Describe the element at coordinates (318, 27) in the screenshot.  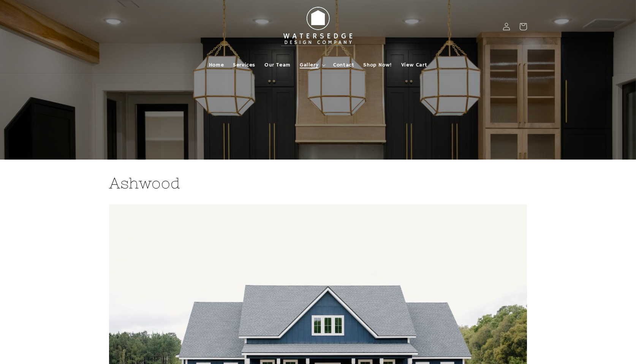
I see `img: Watersedge Design Co` at that location.